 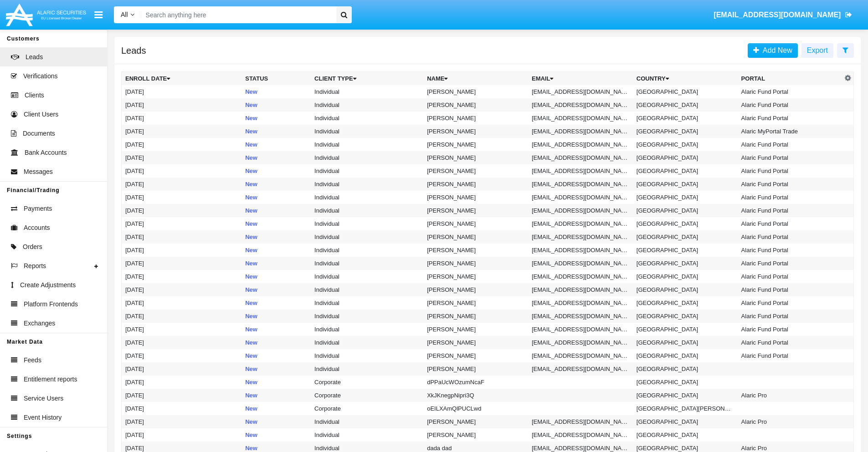 What do you see at coordinates (133, 51) in the screenshot?
I see `h5: Leads` at bounding box center [133, 51].